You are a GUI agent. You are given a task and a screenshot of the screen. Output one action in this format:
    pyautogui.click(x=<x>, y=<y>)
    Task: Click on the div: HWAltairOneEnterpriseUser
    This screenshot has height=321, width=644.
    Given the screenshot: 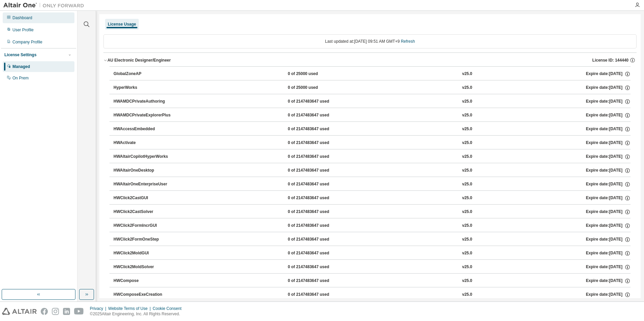 What is the action you would take?
    pyautogui.click(x=144, y=185)
    